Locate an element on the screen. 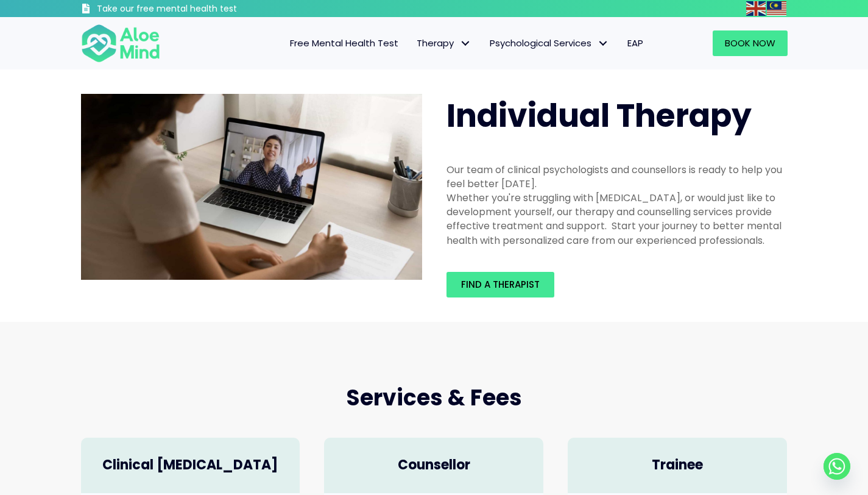 The height and width of the screenshot is (495, 868). a: TherapyTherapy: submenu is located at coordinates (444, 43).